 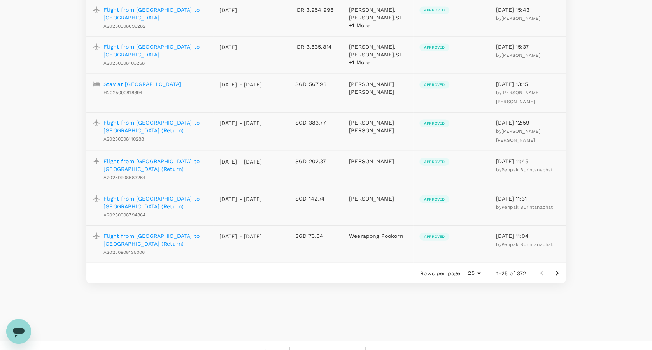 What do you see at coordinates (511, 273) in the screenshot?
I see `p: 1–25 of 372` at bounding box center [511, 273].